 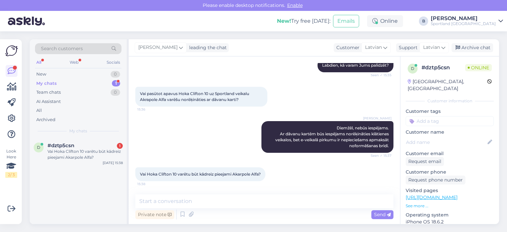 What do you see at coordinates (443, 68) in the screenshot?
I see `div: # dztp5csn` at bounding box center [443, 68].